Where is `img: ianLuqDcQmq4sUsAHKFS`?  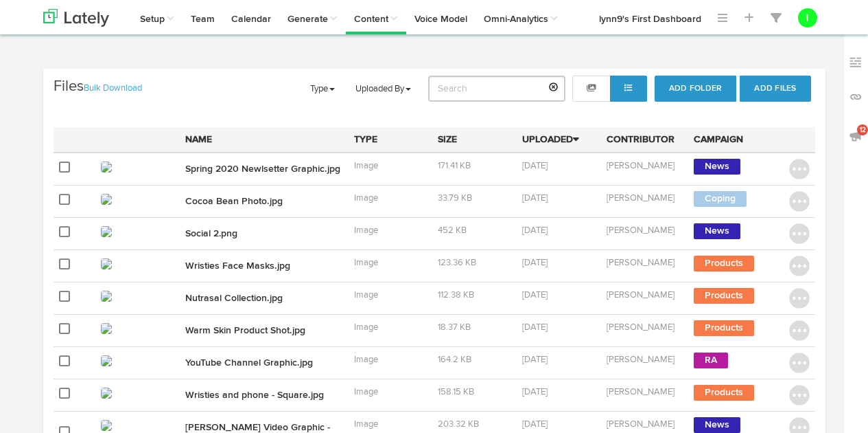
img: ianLuqDcQmq4sUsAHKFS is located at coordinates (107, 360).